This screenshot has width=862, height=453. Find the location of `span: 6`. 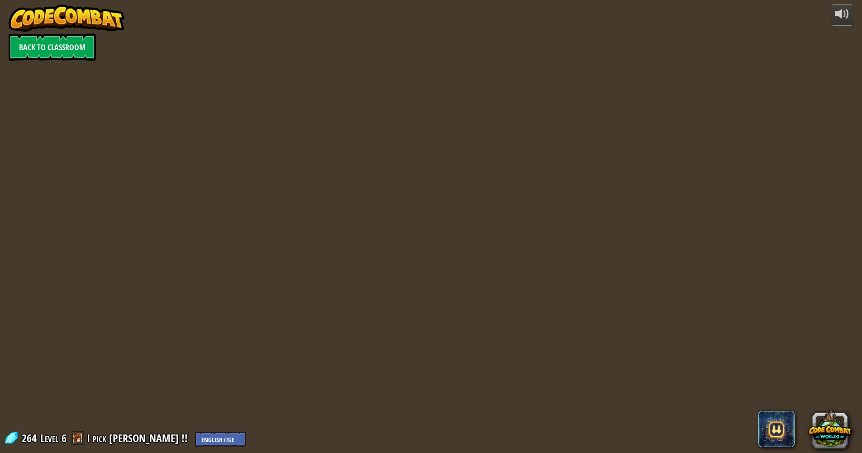

span: 6 is located at coordinates (64, 438).